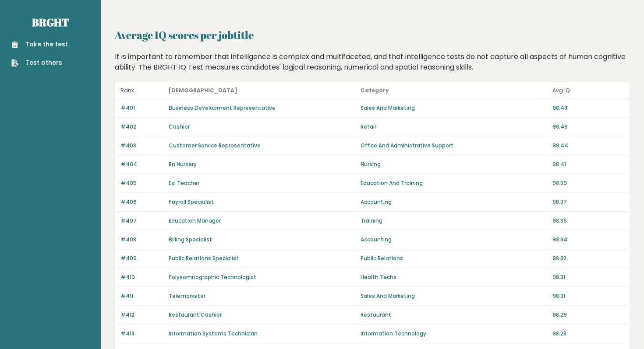  What do you see at coordinates (222, 108) in the screenshot?
I see `a: Business Development Representative` at bounding box center [222, 108].